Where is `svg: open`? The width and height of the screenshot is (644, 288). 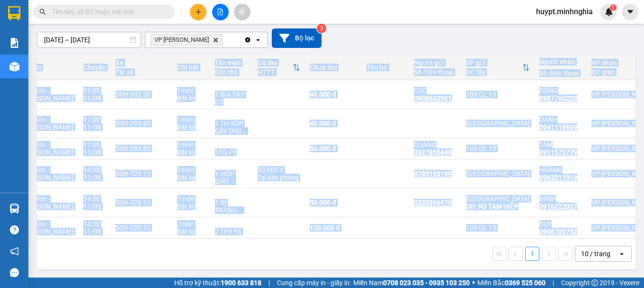 svg: open is located at coordinates (622, 253).